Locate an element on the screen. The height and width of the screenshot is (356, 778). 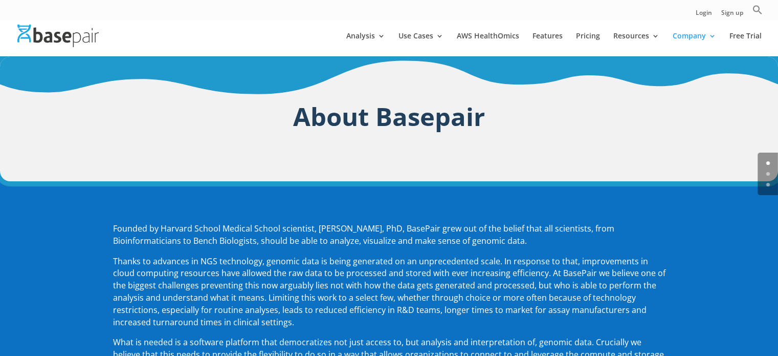
a: Resources is located at coordinates (637, 44).